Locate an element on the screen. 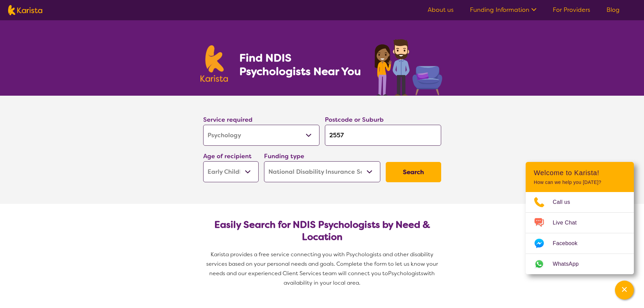 The width and height of the screenshot is (644, 308). button: Channel Menu is located at coordinates (624, 290).